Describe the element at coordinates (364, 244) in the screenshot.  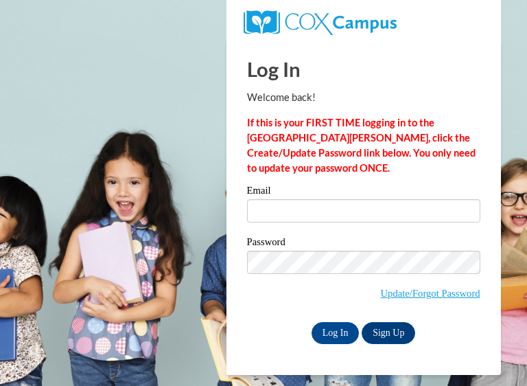
I see `label: Password` at that location.